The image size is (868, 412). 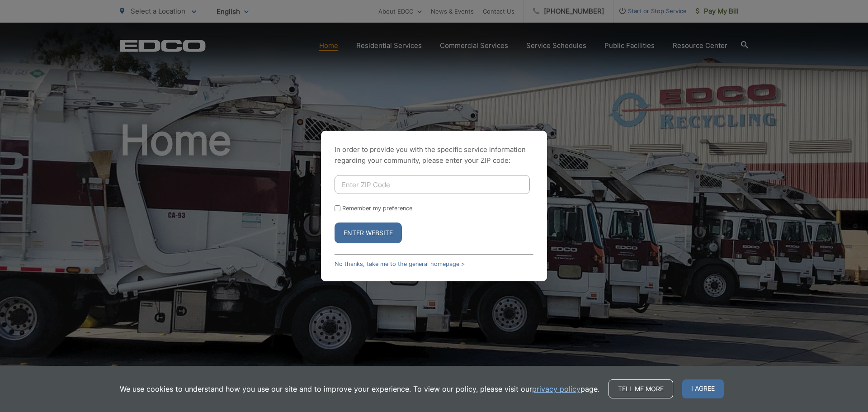 I want to click on input: Enter ZIP Code, so click(x=432, y=185).